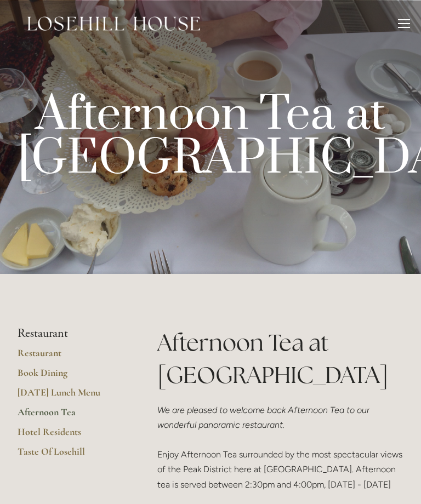 The width and height of the screenshot is (421, 504). I want to click on p: Enjoy Afternoon Tea surrounded by the most spectacular views of the Peak District here at [GEOGRA..., so click(281, 447).